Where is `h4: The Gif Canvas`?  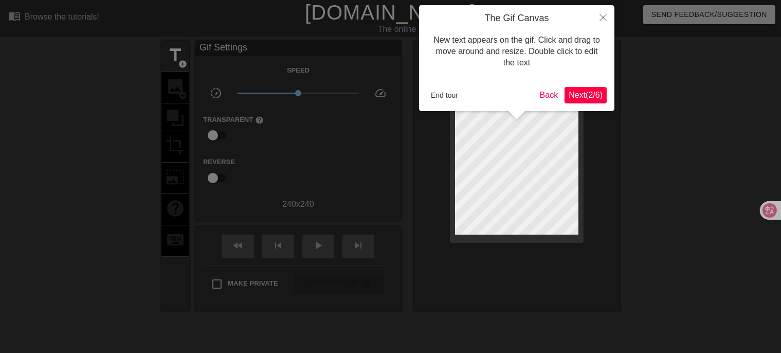
h4: The Gif Canvas is located at coordinates (517, 19).